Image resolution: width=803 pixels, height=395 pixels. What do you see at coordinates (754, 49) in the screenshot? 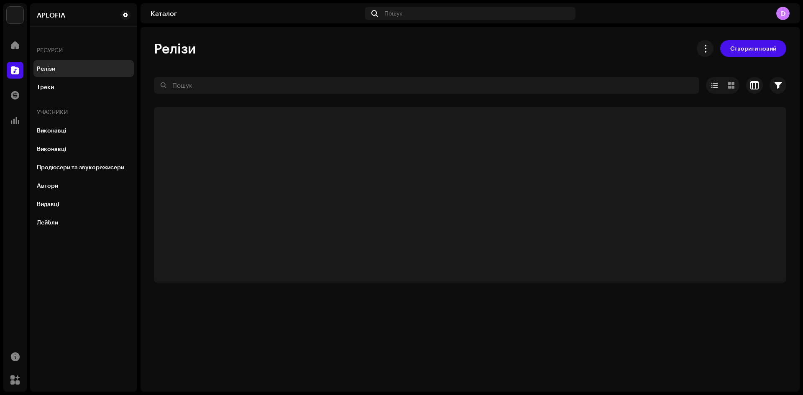
I see `button: Створити новий` at bounding box center [754, 49].